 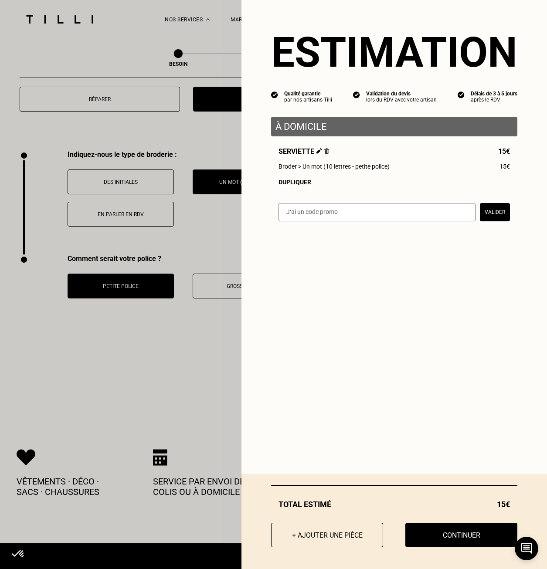 I want to click on button: Valider, so click(x=495, y=212).